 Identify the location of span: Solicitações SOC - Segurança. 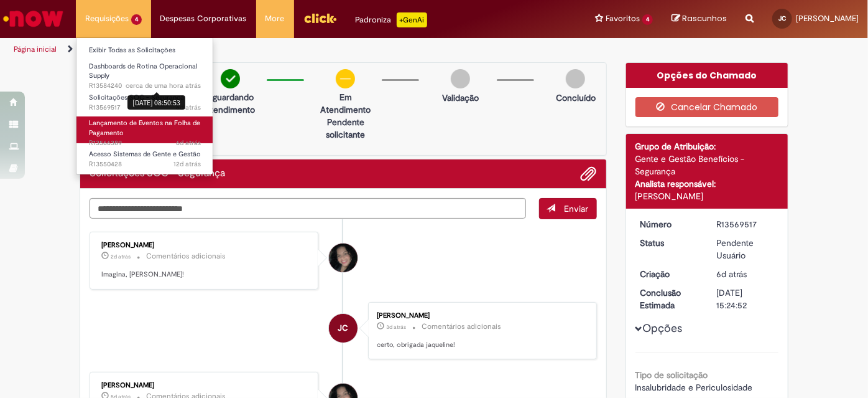
(136, 97).